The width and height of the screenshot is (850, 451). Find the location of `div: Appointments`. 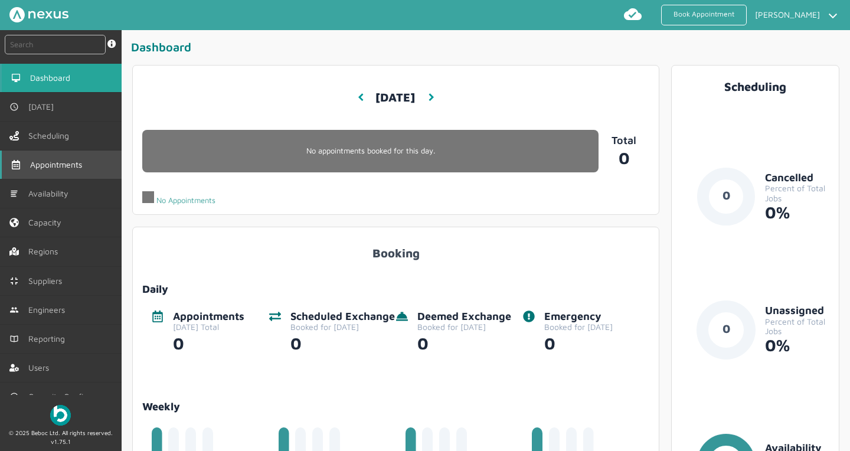

div: Appointments is located at coordinates (208, 316).